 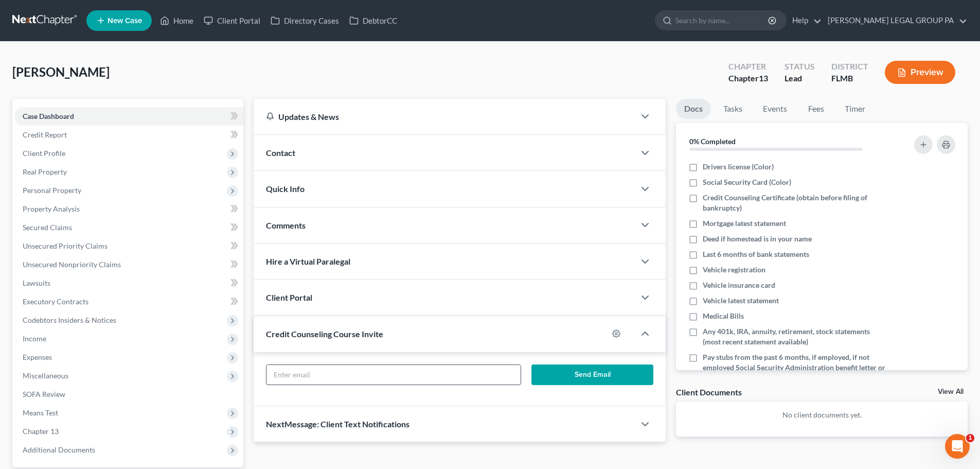 What do you see at coordinates (58, 449) in the screenshot?
I see `span: Additional Documents` at bounding box center [58, 449].